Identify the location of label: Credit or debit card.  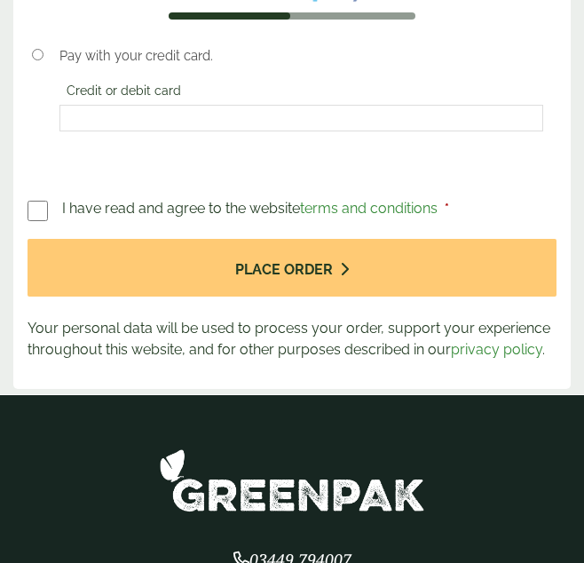
(123, 93).